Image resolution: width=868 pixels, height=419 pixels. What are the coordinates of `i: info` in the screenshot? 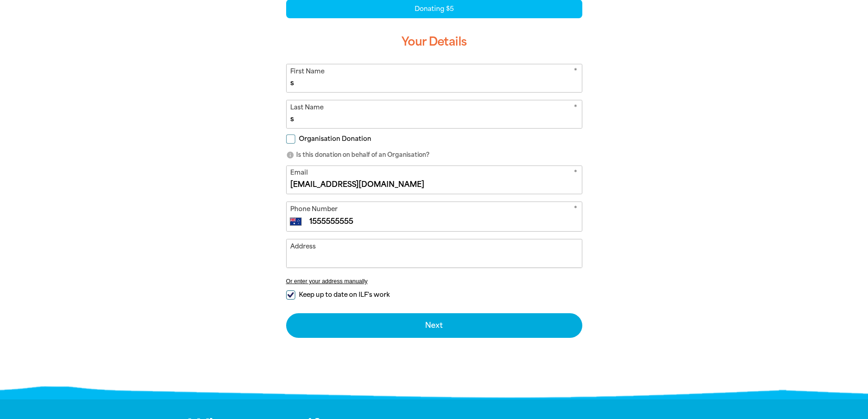 It's located at (290, 155).